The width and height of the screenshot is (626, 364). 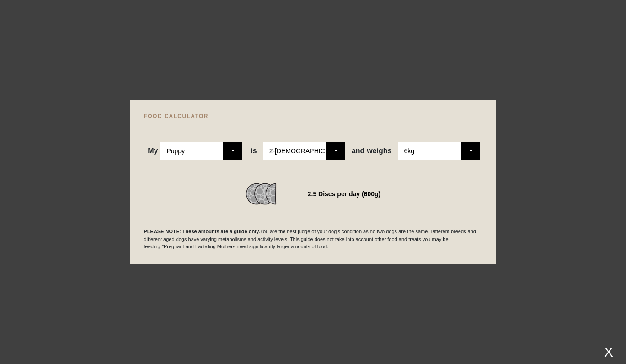 I want to click on span: My, so click(x=153, y=151).